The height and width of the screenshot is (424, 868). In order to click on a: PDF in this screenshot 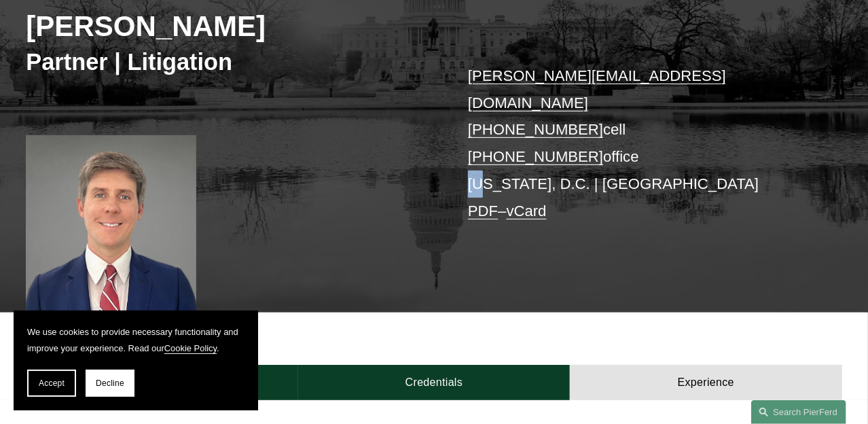, I will do `click(483, 211)`.